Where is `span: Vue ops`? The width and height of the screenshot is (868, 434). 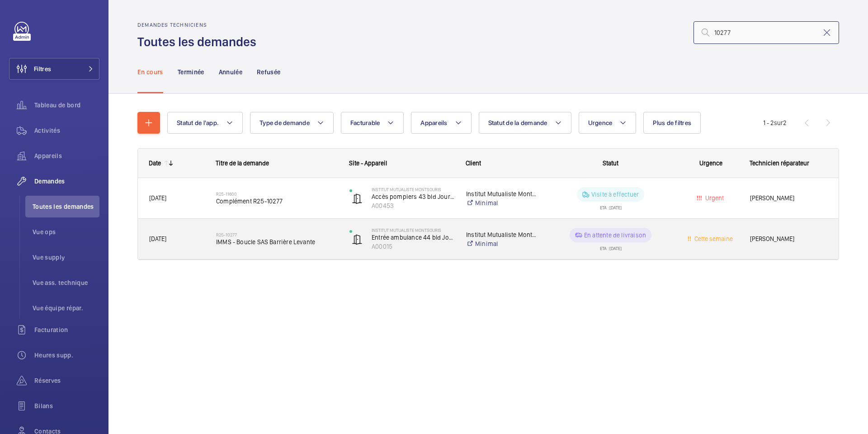
span: Vue ops is located at coordinates (66, 232).